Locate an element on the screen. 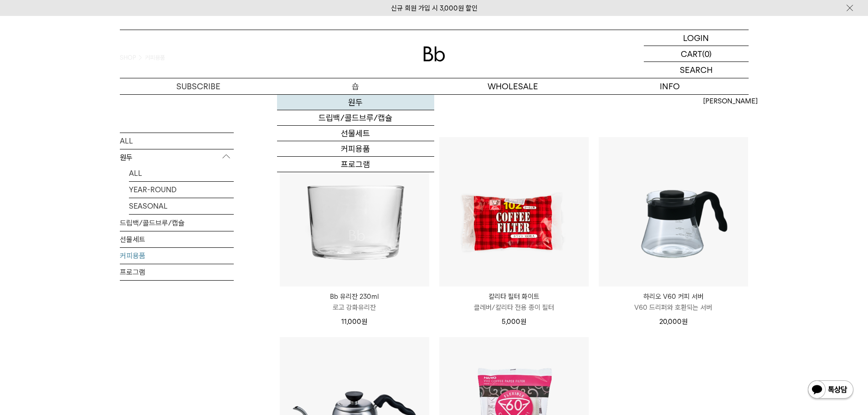  p: WHOLESALE is located at coordinates (513, 86).